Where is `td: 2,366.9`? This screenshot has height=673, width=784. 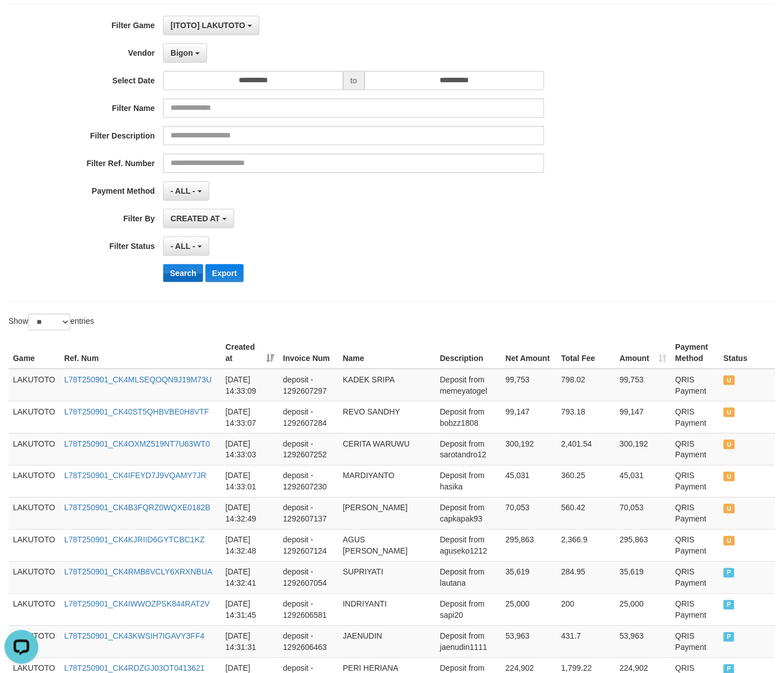 td: 2,366.9 is located at coordinates (587, 546).